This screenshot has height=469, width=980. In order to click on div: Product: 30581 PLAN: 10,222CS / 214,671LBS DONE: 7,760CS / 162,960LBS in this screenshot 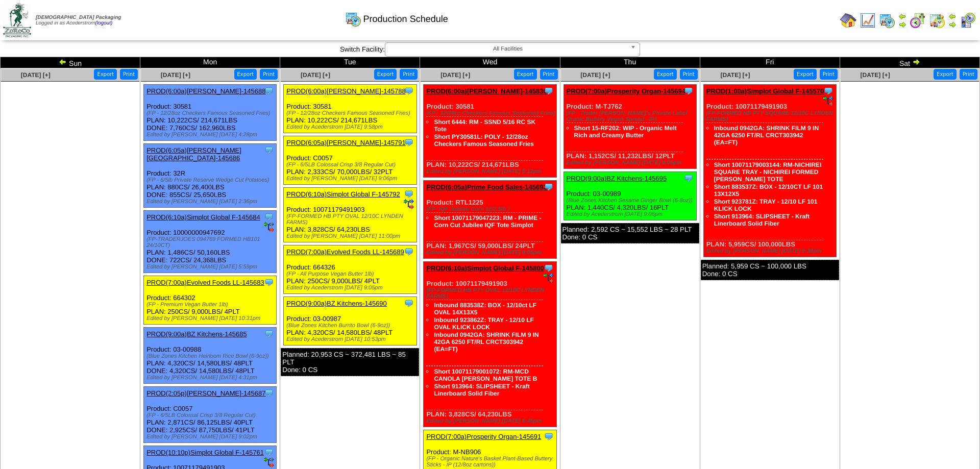, I will do `click(210, 113)`.